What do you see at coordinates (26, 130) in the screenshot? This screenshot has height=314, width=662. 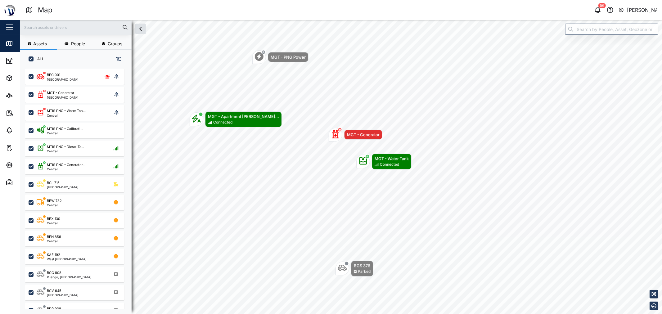 I see `div: Alarms` at bounding box center [26, 130].